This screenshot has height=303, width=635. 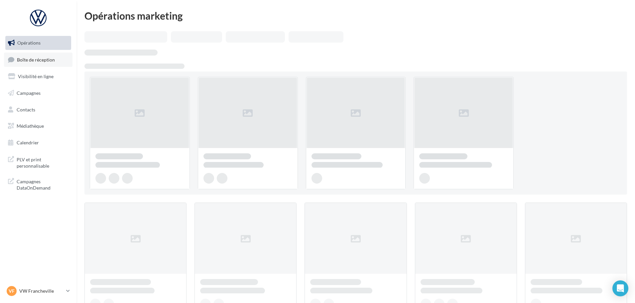 What do you see at coordinates (29, 93) in the screenshot?
I see `span: Campagnes` at bounding box center [29, 93].